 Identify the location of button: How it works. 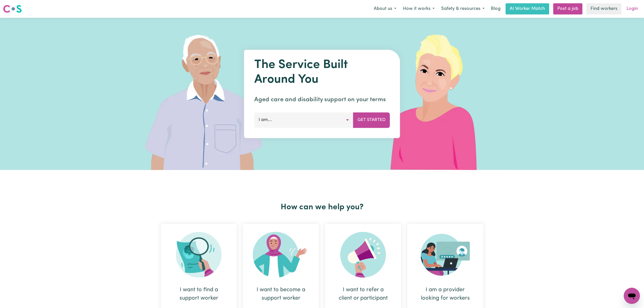
(419, 9).